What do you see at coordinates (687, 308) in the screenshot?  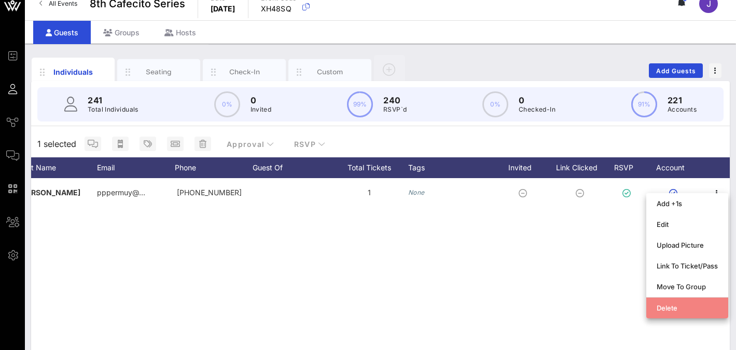 I see `div: Delete` at bounding box center [687, 308].